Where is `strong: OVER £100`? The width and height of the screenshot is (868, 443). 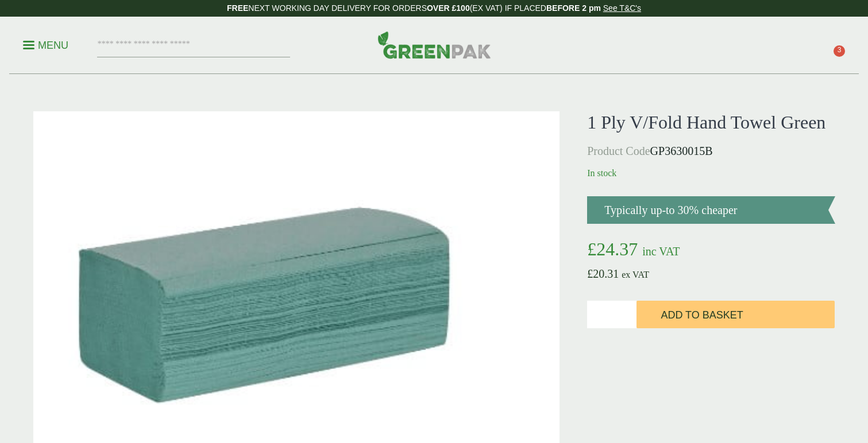 strong: OVER £100 is located at coordinates (448, 8).